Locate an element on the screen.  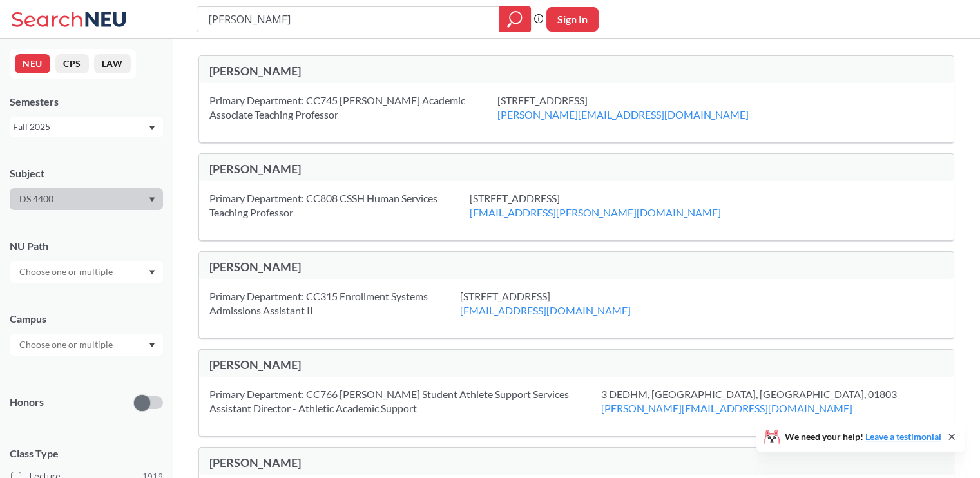
div: Campus is located at coordinates (86, 319).